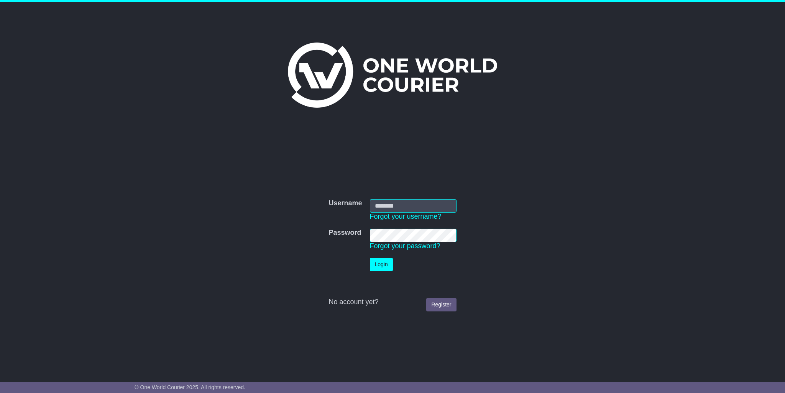 Image resolution: width=785 pixels, height=393 pixels. Describe the element at coordinates (190, 388) in the screenshot. I see `span: © One World Courier 2025. All rights reserved.` at that location.